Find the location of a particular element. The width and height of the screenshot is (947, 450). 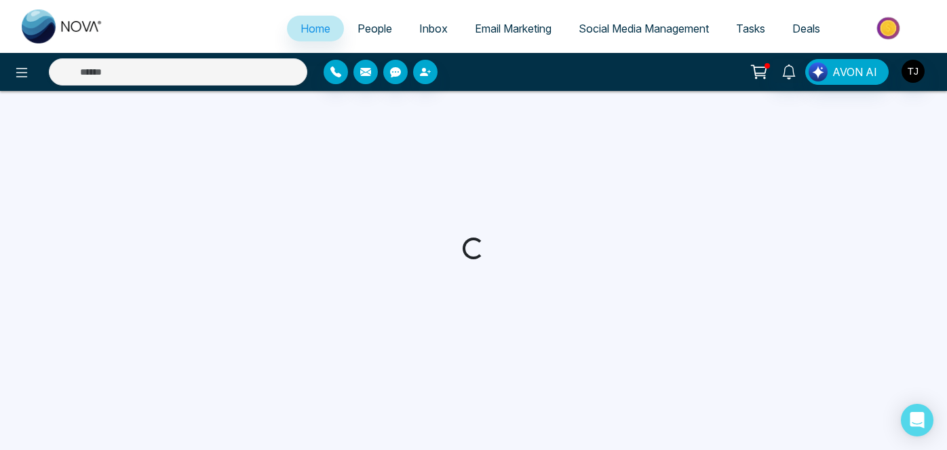

img: Lead Flow is located at coordinates (818, 72).